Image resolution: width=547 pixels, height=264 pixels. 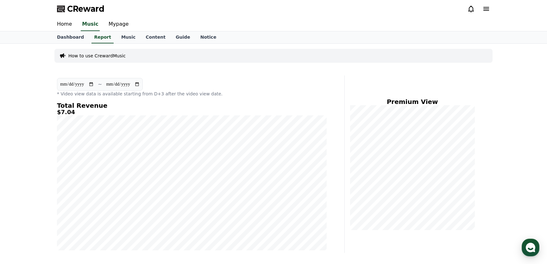 What do you see at coordinates (102, 209) in the screenshot?
I see `a: Settings` at bounding box center [102, 209].